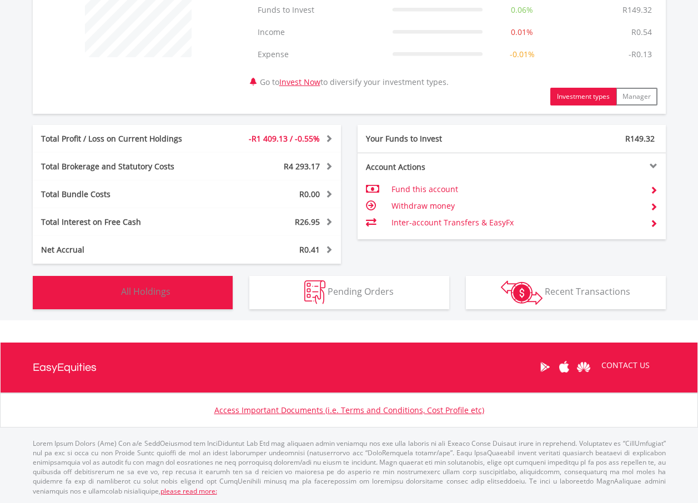  I want to click on span: R4 293.17, so click(301, 166).